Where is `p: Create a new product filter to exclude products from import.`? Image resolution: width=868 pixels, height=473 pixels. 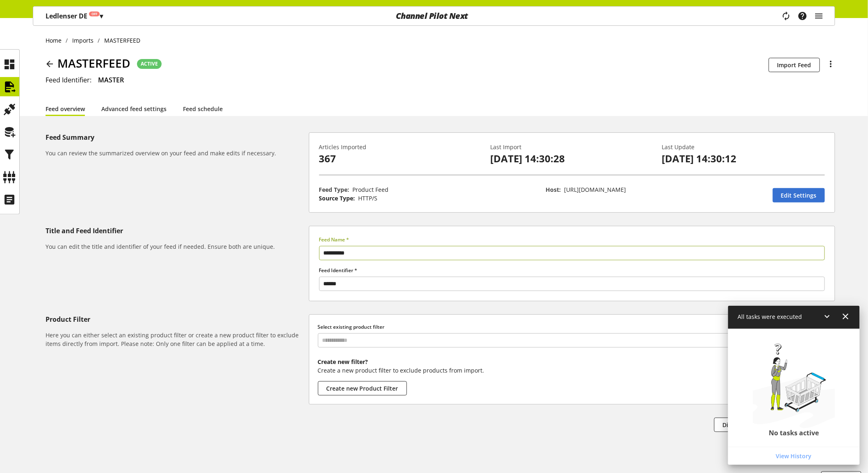 p: Create a new product filter to exclude products from import. is located at coordinates (572, 371).